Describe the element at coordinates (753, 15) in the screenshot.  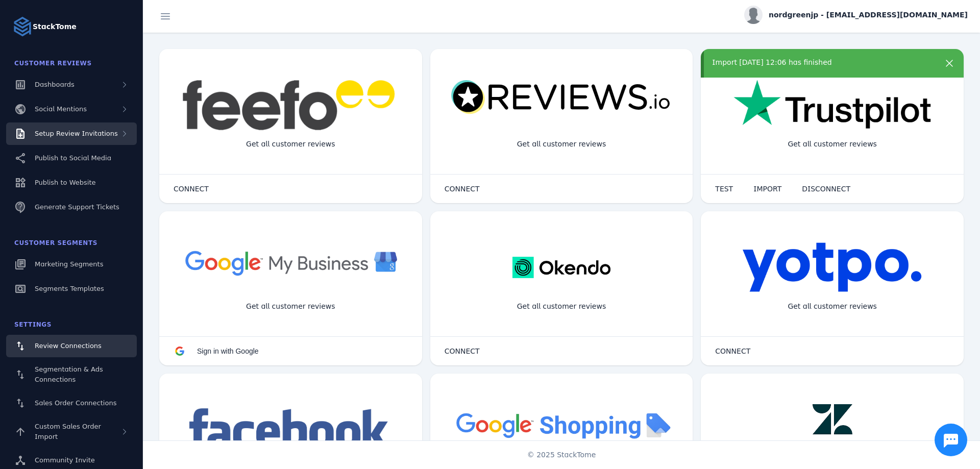
I see `img: profile.jpg` at that location.